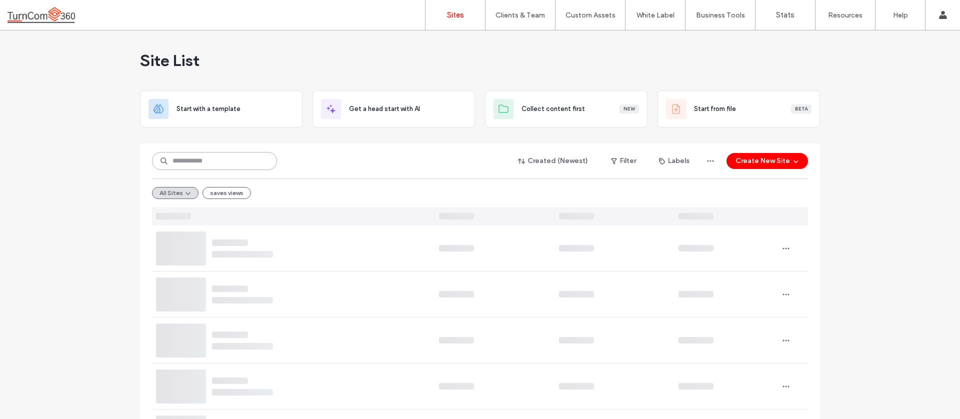  Describe the element at coordinates (901, 15) in the screenshot. I see `label: Help` at that location.